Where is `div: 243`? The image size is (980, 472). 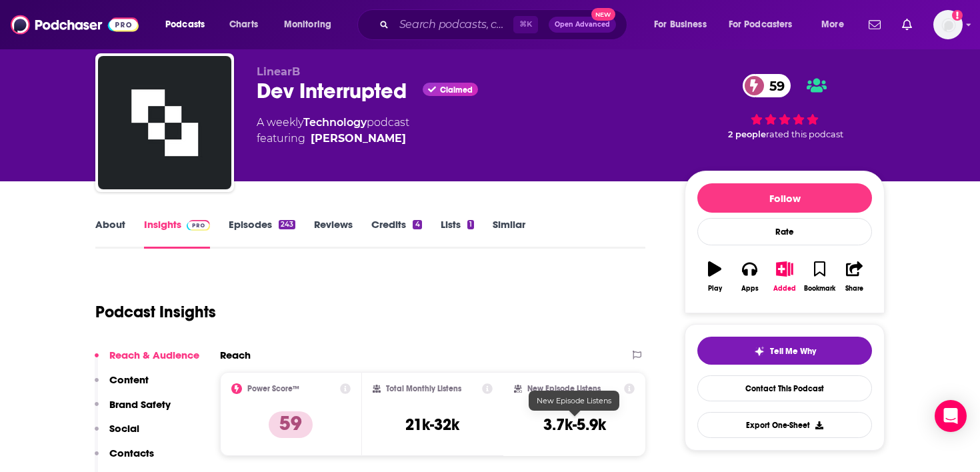
div: 243 is located at coordinates (287, 224).